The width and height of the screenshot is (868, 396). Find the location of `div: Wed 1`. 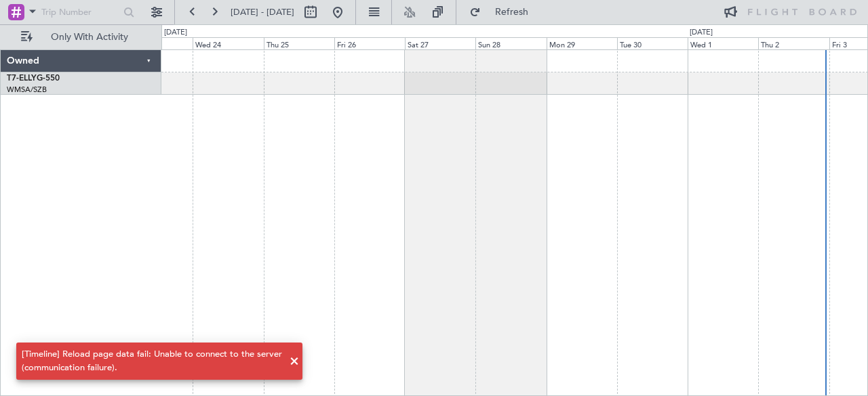

div: Wed 1 is located at coordinates (723, 44).